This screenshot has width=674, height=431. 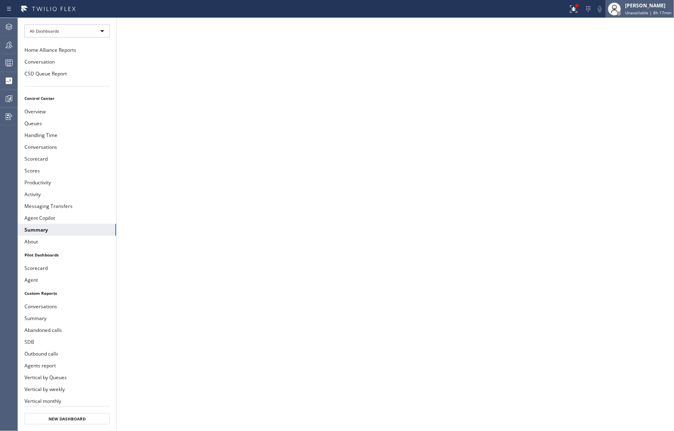 What do you see at coordinates (67, 98) in the screenshot?
I see `li: Control Center` at bounding box center [67, 98].